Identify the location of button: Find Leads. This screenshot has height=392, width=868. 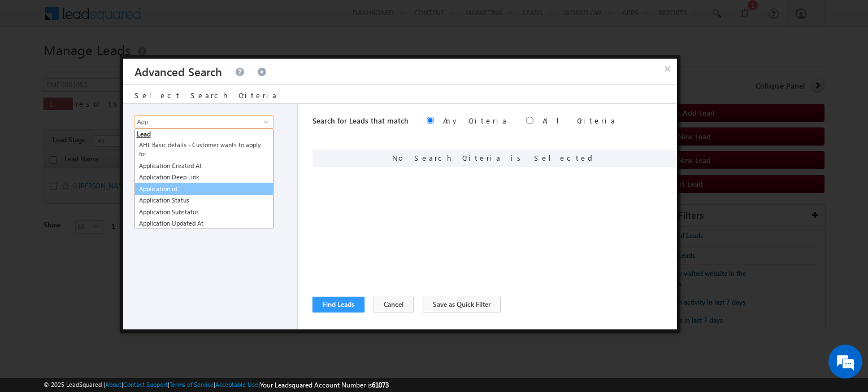
(338, 305).